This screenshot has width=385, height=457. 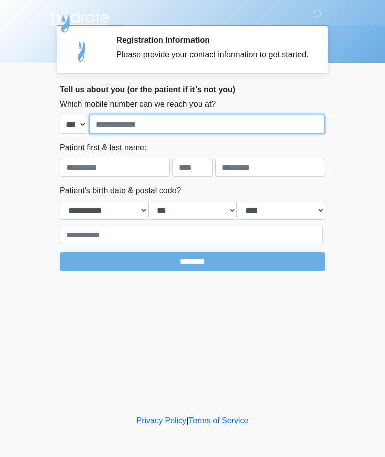 I want to click on a: Privacy Policy, so click(x=162, y=420).